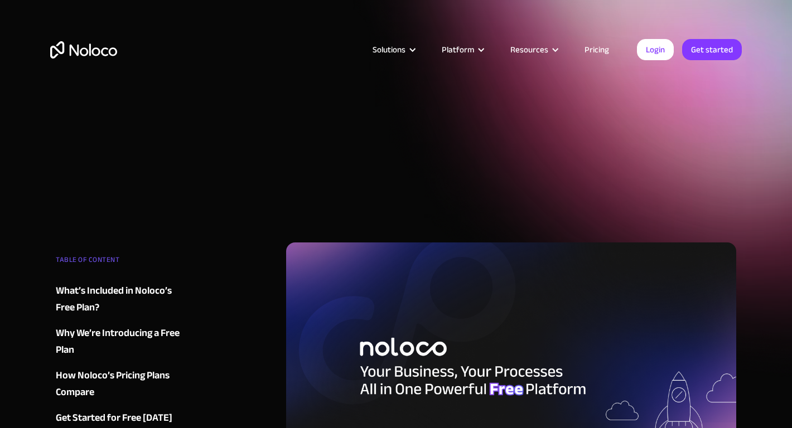  I want to click on a: Login, so click(655, 50).